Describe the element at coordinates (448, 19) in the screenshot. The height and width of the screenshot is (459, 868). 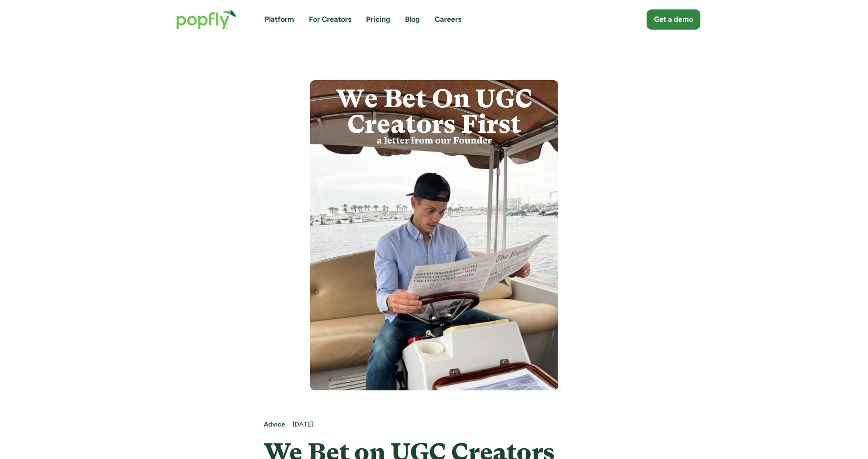
I see `a: Careers` at that location.